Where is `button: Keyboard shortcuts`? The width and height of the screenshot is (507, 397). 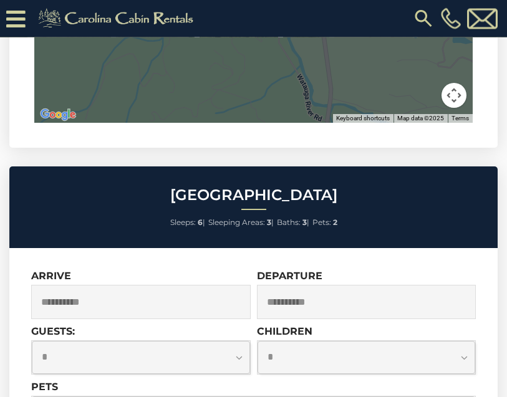
button: Keyboard shortcuts is located at coordinates (363, 119).